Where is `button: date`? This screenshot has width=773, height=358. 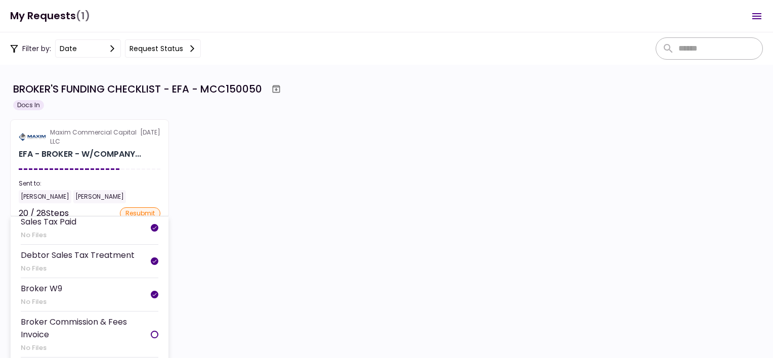
button: date is located at coordinates (88, 49).